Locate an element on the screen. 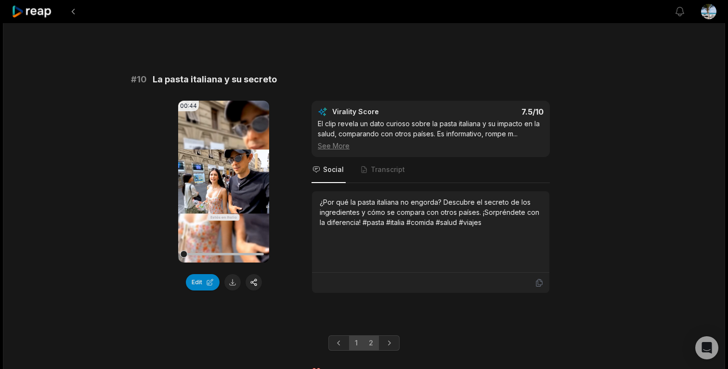 The image size is (728, 369). span: La pasta italiana y su secreto is located at coordinates (215, 79).